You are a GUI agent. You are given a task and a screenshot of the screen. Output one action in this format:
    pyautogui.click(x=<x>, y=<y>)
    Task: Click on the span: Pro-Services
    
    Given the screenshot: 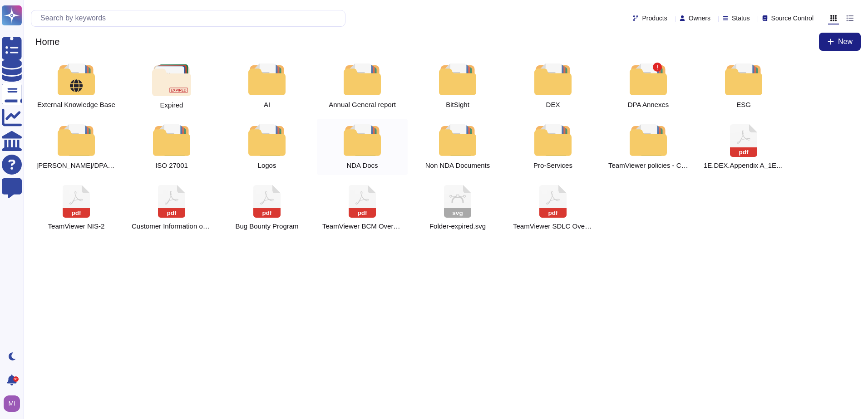 What is the action you would take?
    pyautogui.click(x=553, y=166)
    